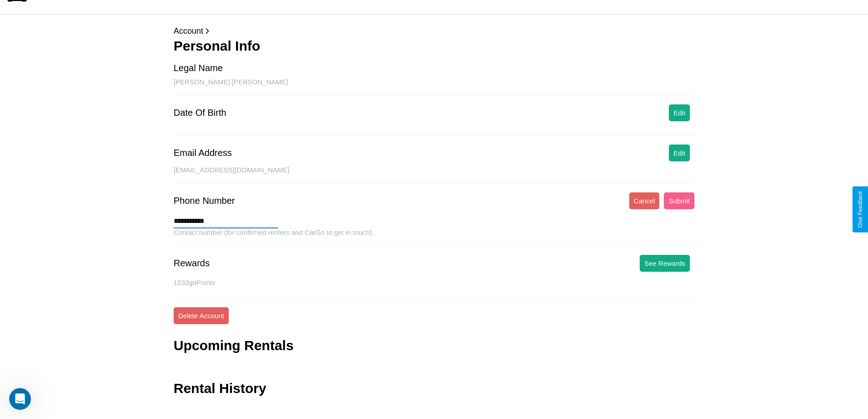  Describe the element at coordinates (200, 112) in the screenshot. I see `div: Date Of Birth` at that location.